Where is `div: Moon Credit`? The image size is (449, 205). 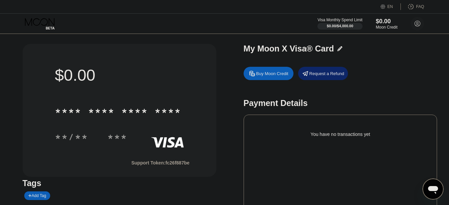 div: Moon Credit is located at coordinates (387, 27).